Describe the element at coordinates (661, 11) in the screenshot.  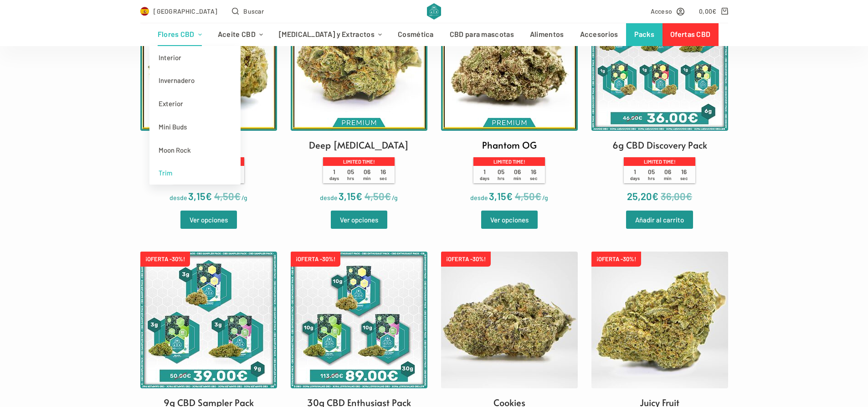
I see `span: Acceso` at that location.